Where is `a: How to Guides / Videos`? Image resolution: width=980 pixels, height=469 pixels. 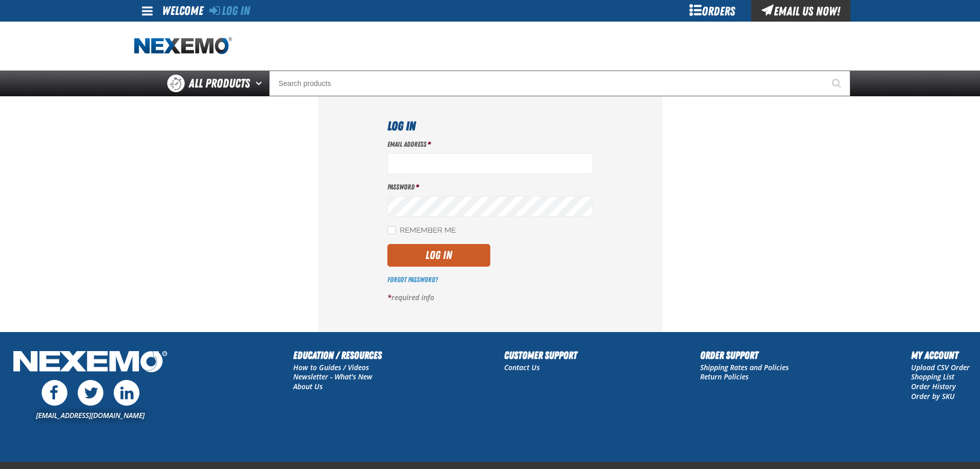 a: How to Guides / Videos is located at coordinates (331, 367).